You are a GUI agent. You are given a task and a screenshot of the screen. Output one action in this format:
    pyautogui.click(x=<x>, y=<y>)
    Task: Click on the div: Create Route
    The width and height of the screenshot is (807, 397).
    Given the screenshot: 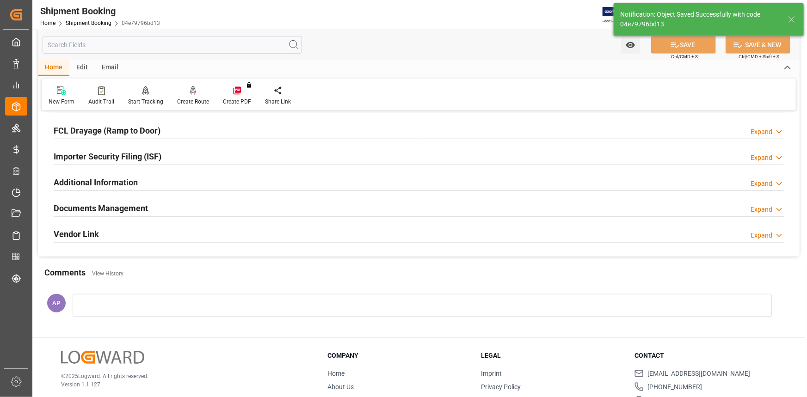 What is the action you would take?
    pyautogui.click(x=193, y=102)
    